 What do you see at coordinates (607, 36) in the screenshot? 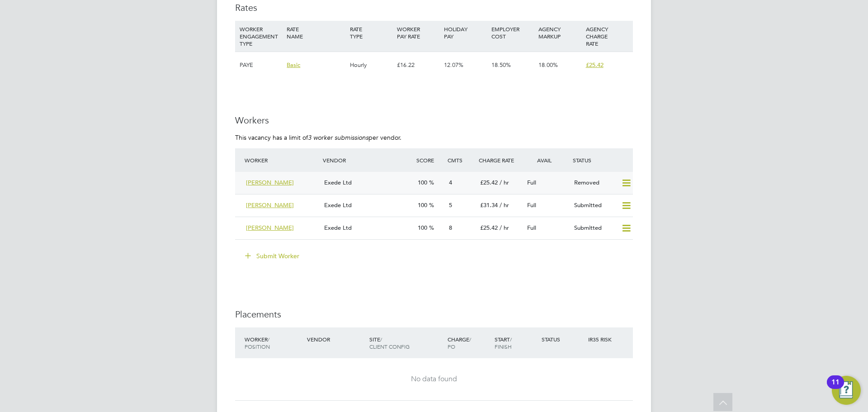
I see `div: AGENCY CHARGE RATE` at bounding box center [607, 36].